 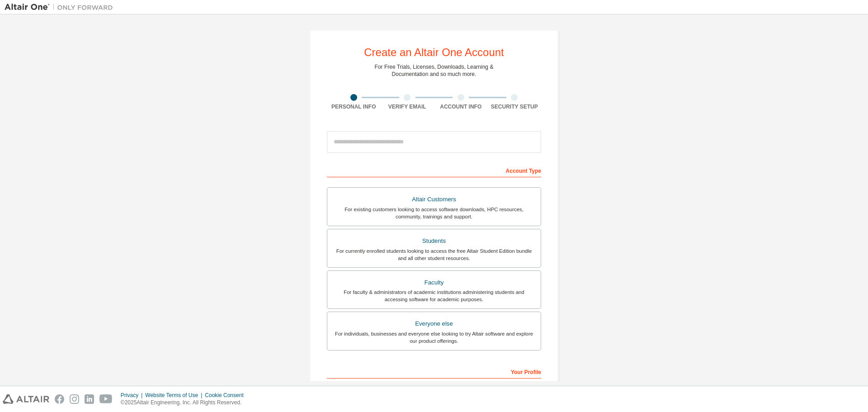 I want to click on div: Create an Altair One Account, so click(x=434, y=52).